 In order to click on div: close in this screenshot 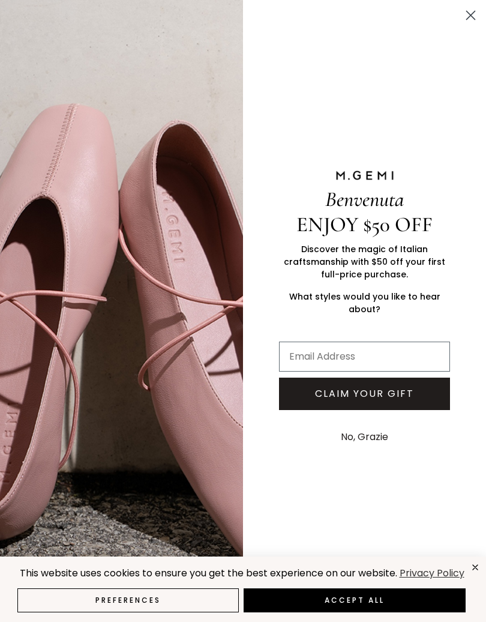, I will do `click(475, 567)`.